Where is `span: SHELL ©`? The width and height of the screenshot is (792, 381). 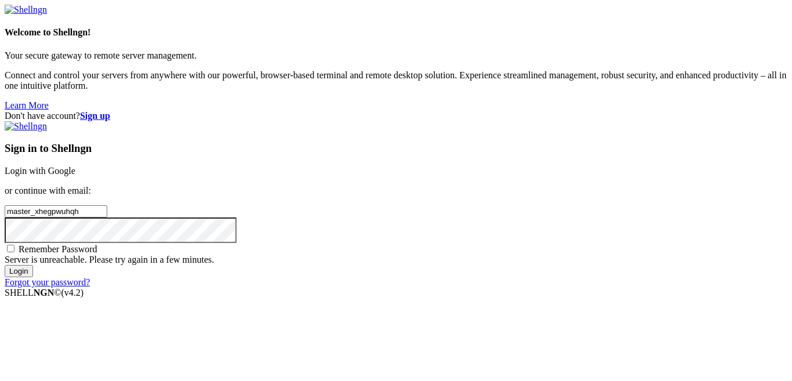
span: SHELL © is located at coordinates (44, 292).